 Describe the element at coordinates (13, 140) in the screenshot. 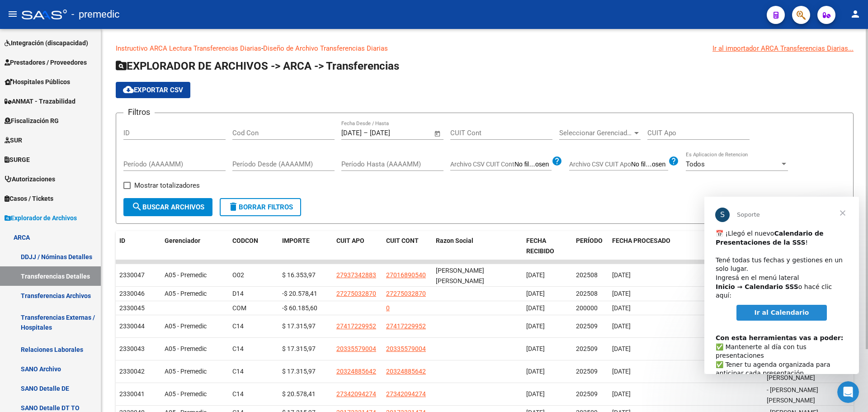

I see `span: SUR` at that location.